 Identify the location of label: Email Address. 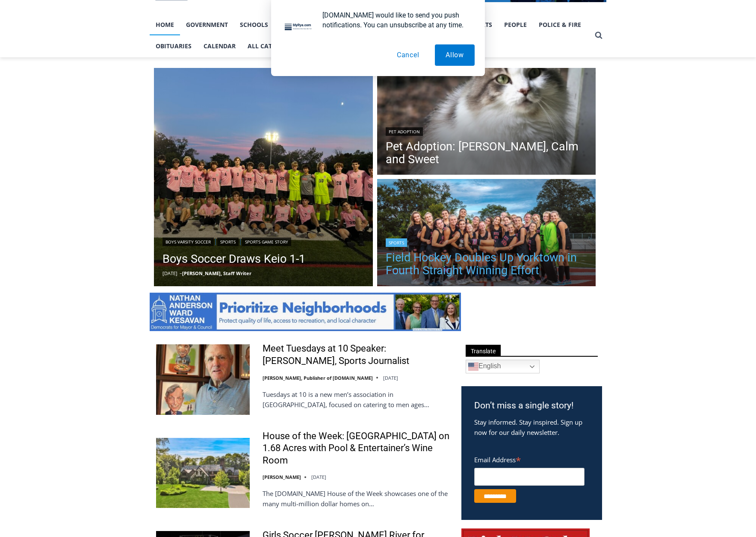
(529, 459).